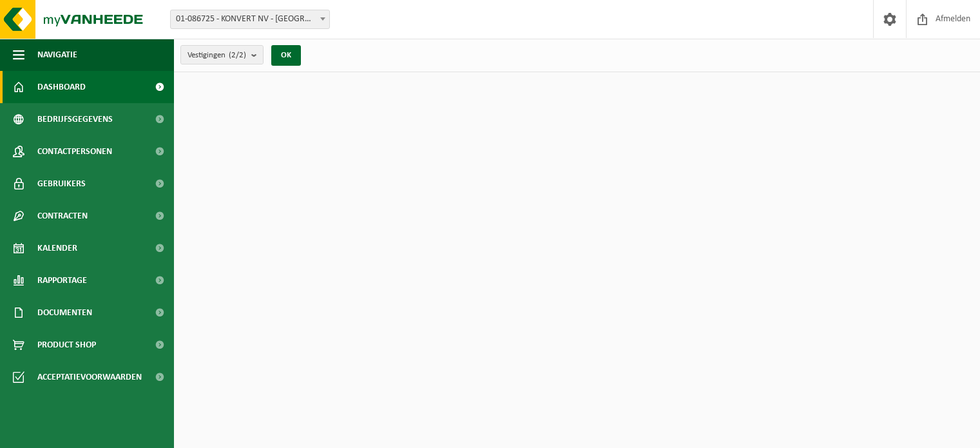 The image size is (980, 448). Describe the element at coordinates (64, 313) in the screenshot. I see `span: Documenten` at that location.